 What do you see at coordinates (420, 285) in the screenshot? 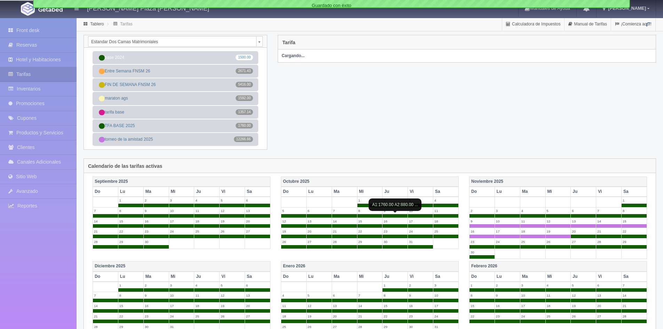
I see `label: 2` at bounding box center [420, 285].